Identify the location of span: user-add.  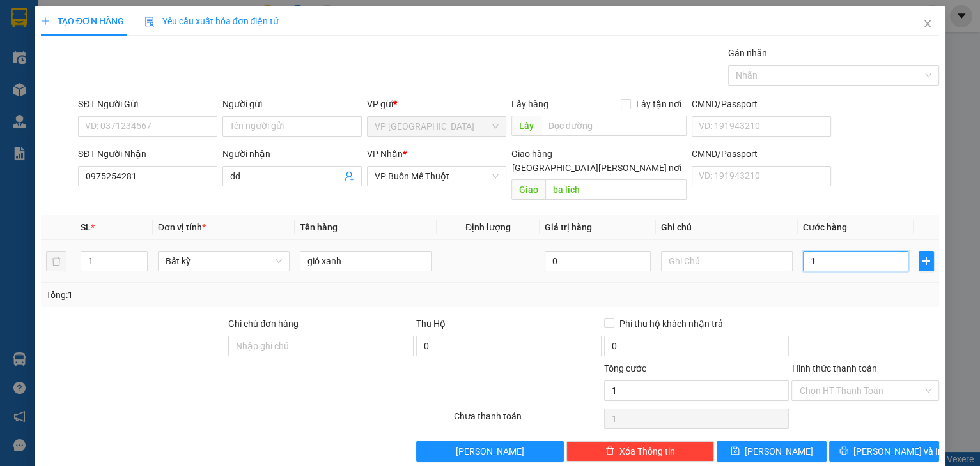
(349, 176).